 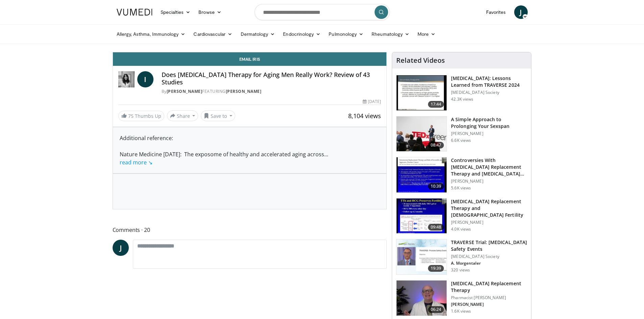 I want to click on p: 320 views, so click(x=460, y=270).